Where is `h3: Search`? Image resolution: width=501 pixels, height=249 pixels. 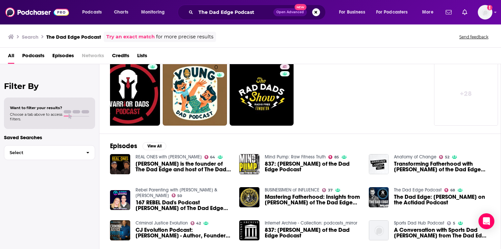 h3: Search is located at coordinates (30, 37).